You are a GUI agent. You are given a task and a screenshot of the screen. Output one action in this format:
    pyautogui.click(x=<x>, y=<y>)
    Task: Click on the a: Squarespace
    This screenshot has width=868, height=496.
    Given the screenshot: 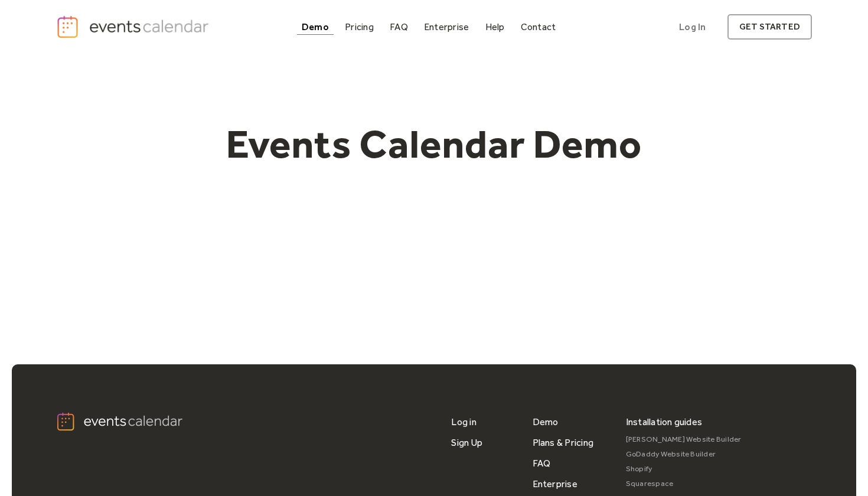 What is the action you would take?
    pyautogui.click(x=684, y=484)
    